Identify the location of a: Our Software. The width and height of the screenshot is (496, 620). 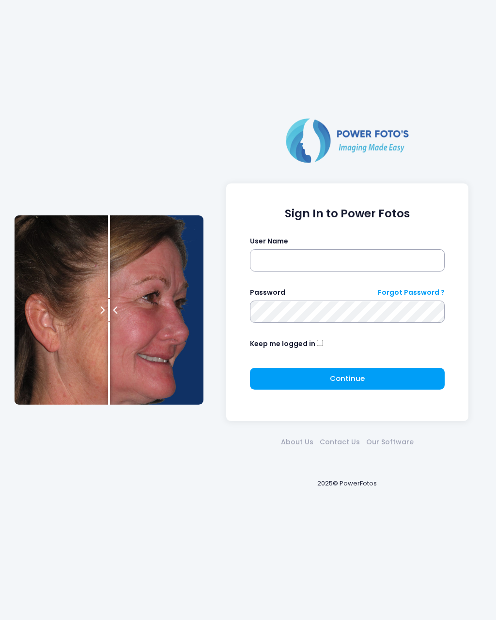
(389, 442).